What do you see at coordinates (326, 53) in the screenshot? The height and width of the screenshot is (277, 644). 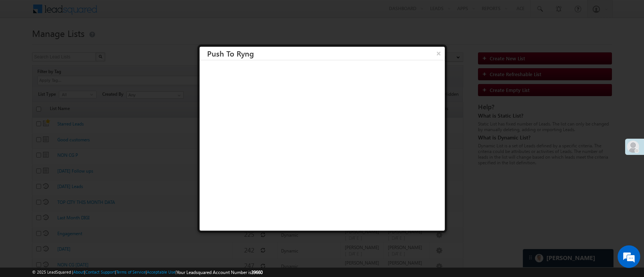 I see `h3: Push To Ryng` at bounding box center [326, 53].